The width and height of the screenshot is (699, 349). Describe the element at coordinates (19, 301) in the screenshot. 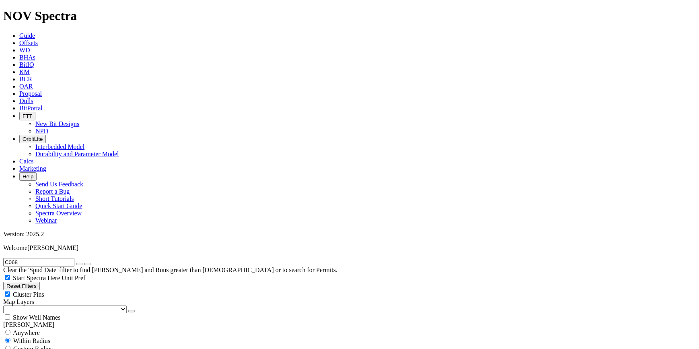

I see `span: Map Layers` at that location.